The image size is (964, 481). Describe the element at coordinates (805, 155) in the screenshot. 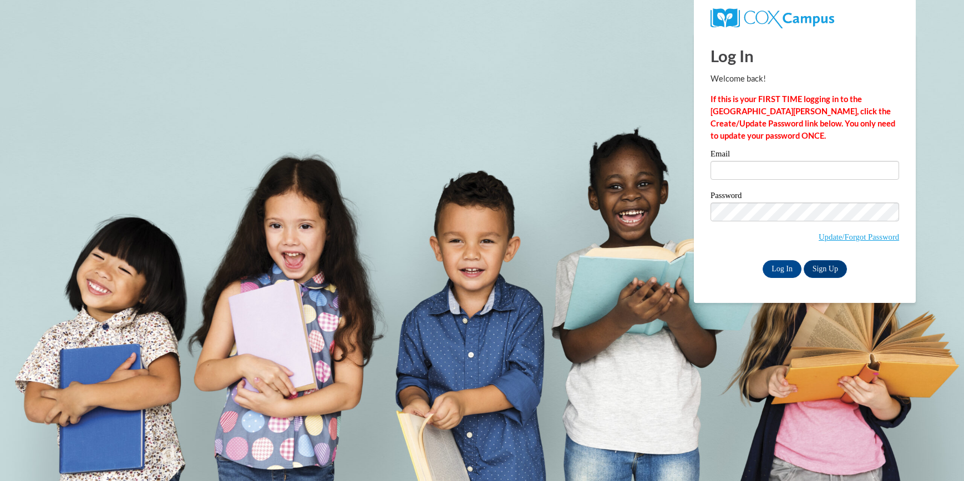

I see `label: Email` at that location.